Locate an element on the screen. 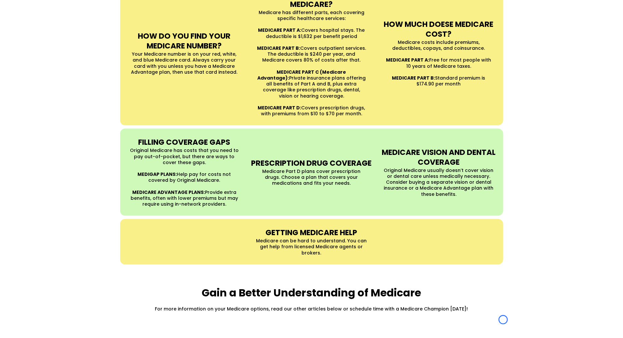  strong: HOW DO YOU FIND YOUR MEDICARE NUMBER? is located at coordinates (184, 41).